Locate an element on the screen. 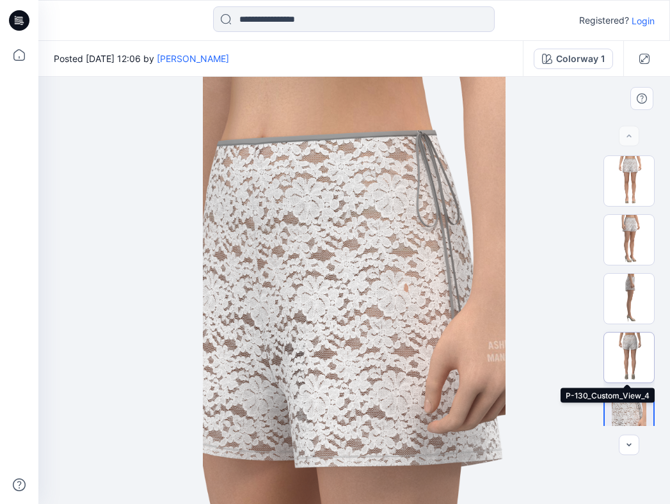 The image size is (670, 504). p: Registered? is located at coordinates (604, 20).